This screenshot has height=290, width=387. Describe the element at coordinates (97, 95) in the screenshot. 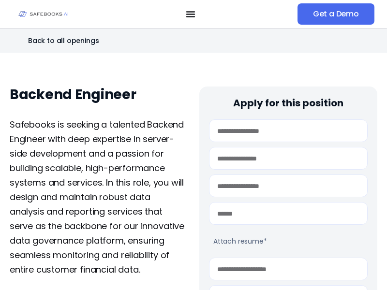

I see `h1: Backend Engineer` at that location.